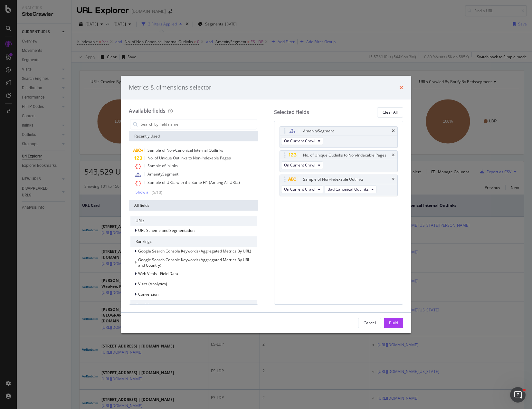 The width and height of the screenshot is (532, 409). What do you see at coordinates (158, 273) in the screenshot?
I see `span: Web Vitals - Field Data` at bounding box center [158, 273].